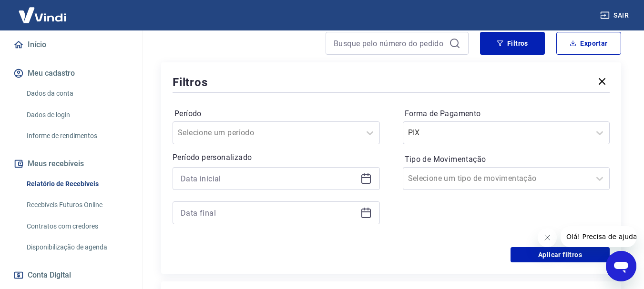 The width and height of the screenshot is (644, 289). I want to click on a: Início, so click(71, 44).